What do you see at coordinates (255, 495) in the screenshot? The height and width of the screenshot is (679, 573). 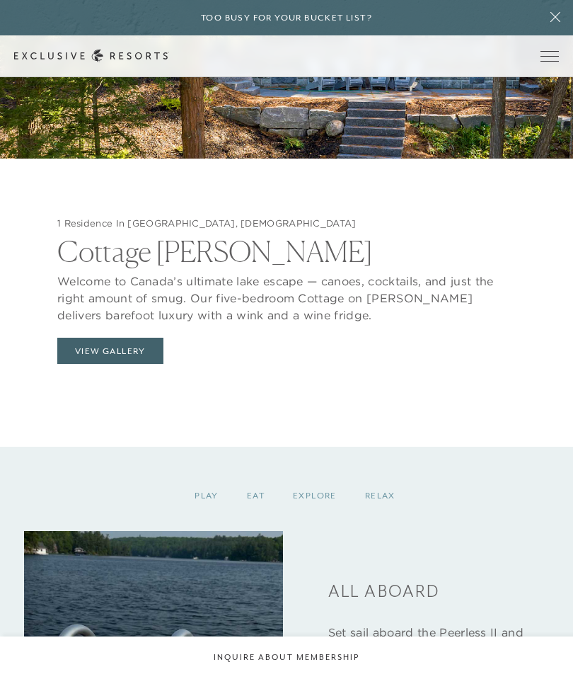 I see `div: Eat` at bounding box center [255, 495].